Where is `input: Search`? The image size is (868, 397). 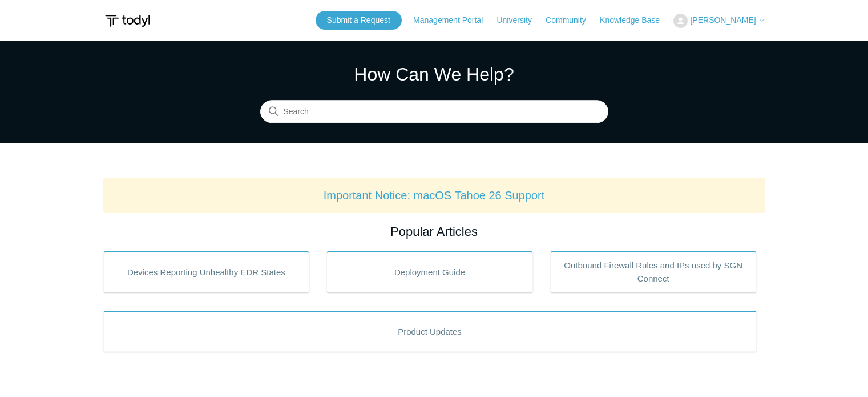
input: Search is located at coordinates (434, 112).